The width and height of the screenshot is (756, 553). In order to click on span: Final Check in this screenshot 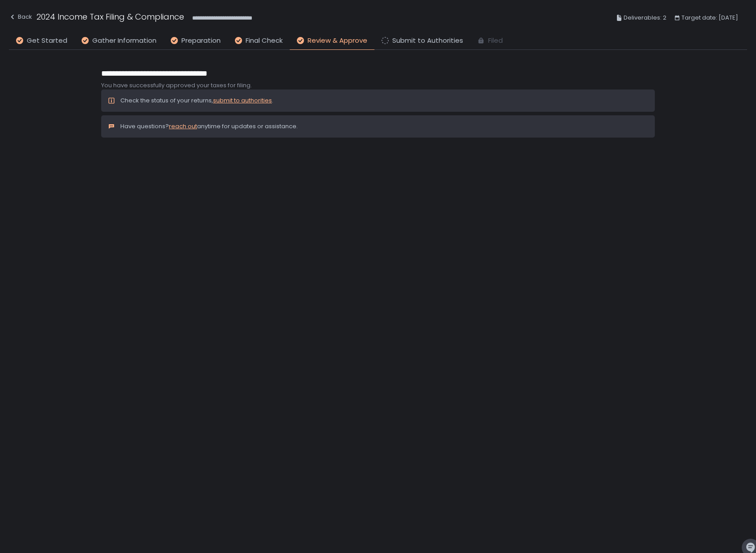, I will do `click(264, 40)`.